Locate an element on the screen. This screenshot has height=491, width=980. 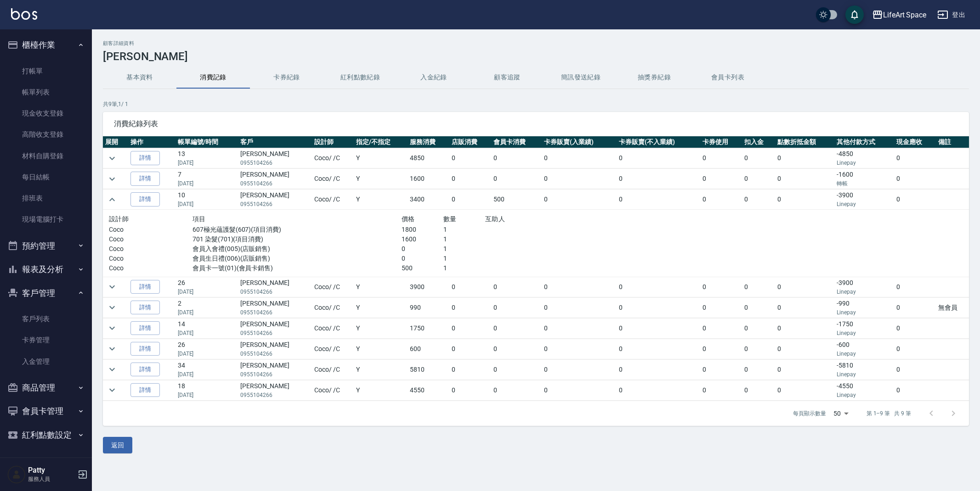
a: 卡券管理 is located at coordinates (46, 340).